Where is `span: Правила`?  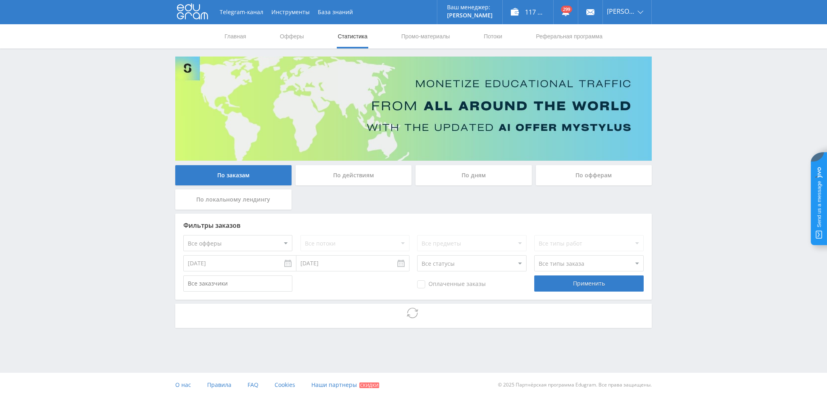
span: Правила is located at coordinates (219, 384).